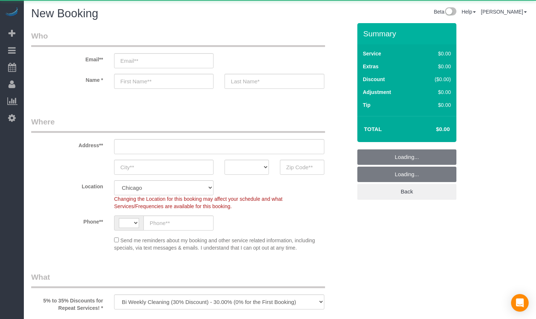  Describe the element at coordinates (67, 303) in the screenshot. I see `label: 5% to 35% Discounts for Repeat Services! *` at that location.